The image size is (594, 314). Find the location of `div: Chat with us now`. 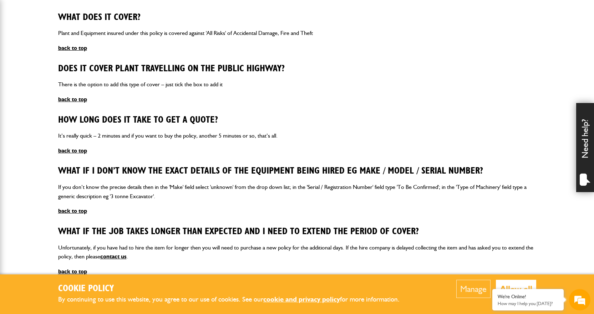

div: Chat with us now is located at coordinates (78, 45).